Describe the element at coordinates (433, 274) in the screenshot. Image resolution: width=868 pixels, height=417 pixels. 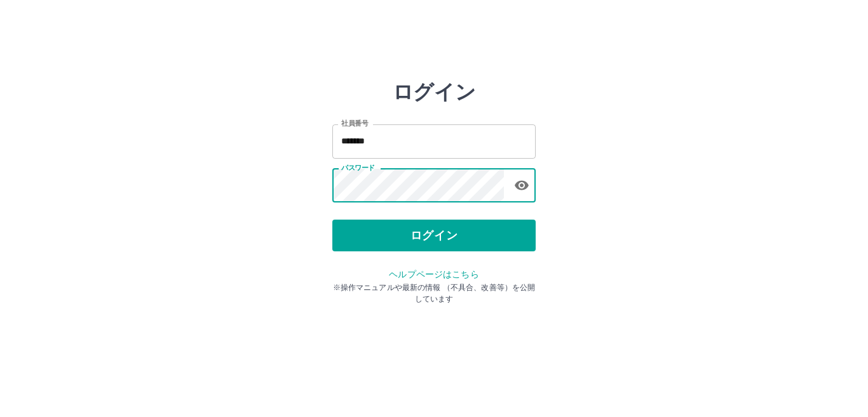
I see `a: ヘルプページはこちら` at that location.